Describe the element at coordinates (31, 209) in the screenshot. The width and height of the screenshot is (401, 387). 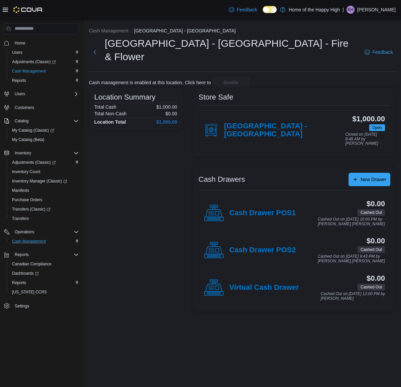
I see `span: Transfers (Classic)` at that location.